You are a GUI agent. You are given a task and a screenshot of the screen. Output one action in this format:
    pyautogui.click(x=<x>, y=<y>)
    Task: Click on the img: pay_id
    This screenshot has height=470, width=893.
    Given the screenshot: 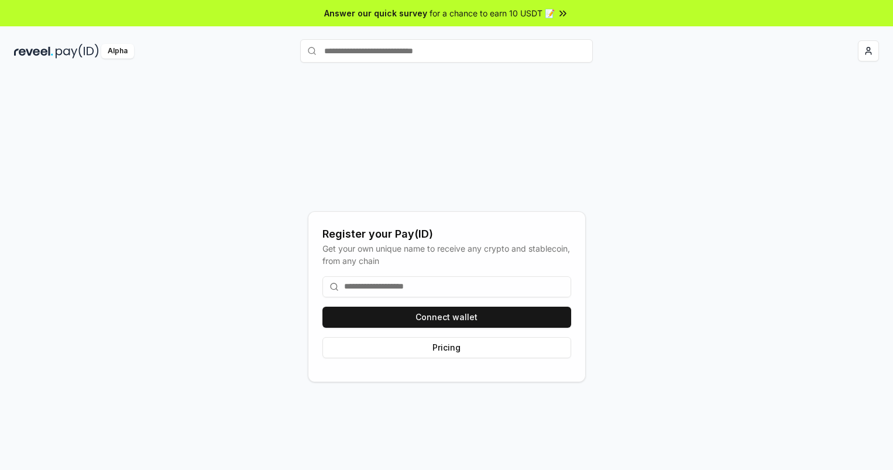 What is the action you would take?
    pyautogui.click(x=77, y=51)
    